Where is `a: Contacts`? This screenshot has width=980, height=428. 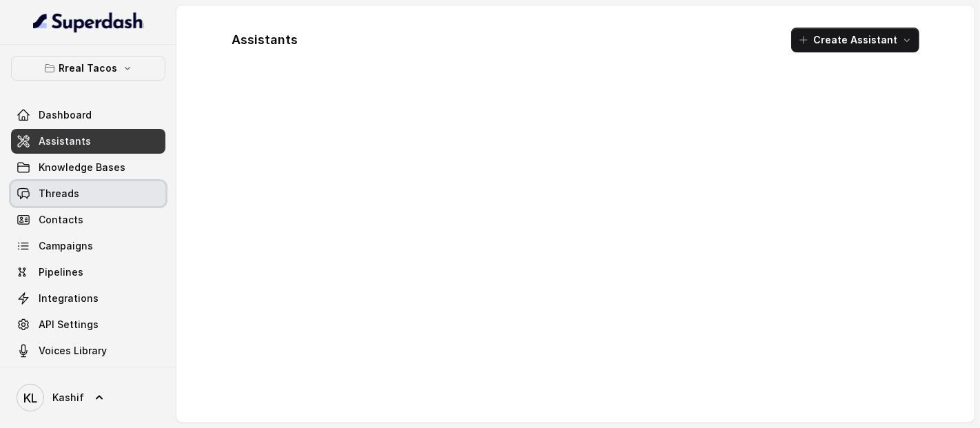
a: Contacts is located at coordinates (88, 220).